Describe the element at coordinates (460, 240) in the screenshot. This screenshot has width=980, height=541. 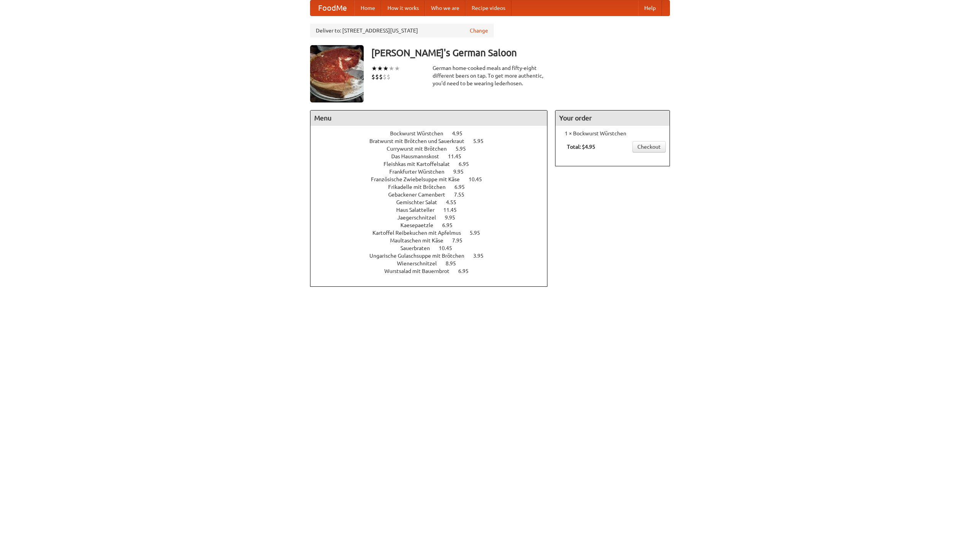
I see `span: 7.95` at that location.